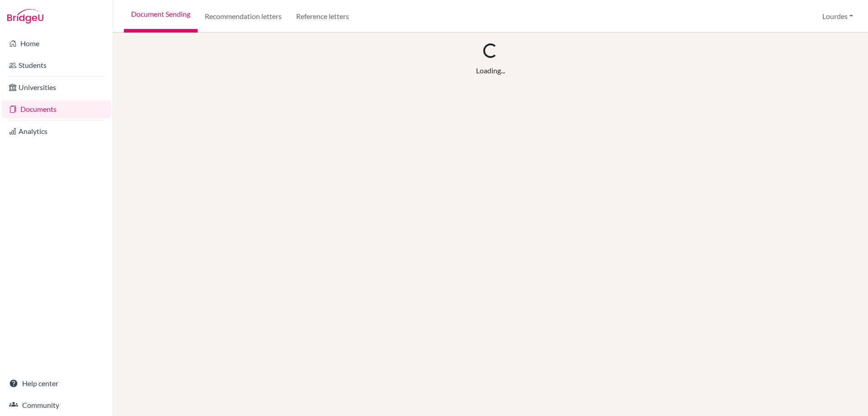 This screenshot has height=416, width=868. Describe the element at coordinates (56, 109) in the screenshot. I see `a: Documents` at that location.